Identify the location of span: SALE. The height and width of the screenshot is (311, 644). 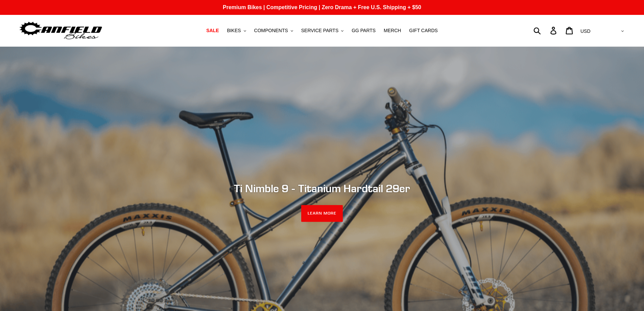
(212, 30).